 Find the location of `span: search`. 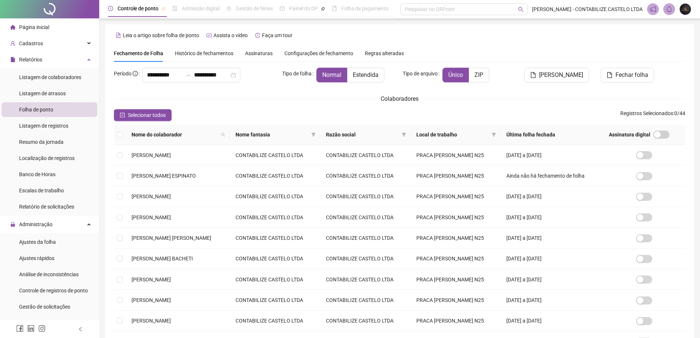

span: search is located at coordinates (223, 135).